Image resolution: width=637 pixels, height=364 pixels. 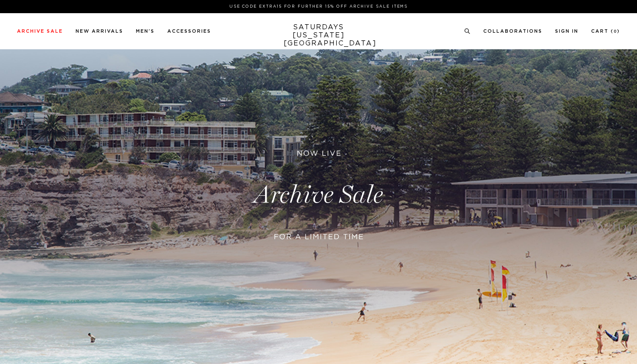 I want to click on p: Use Code EXTRA15 for Further 15% Off Archive Sale Items, so click(x=318, y=6).